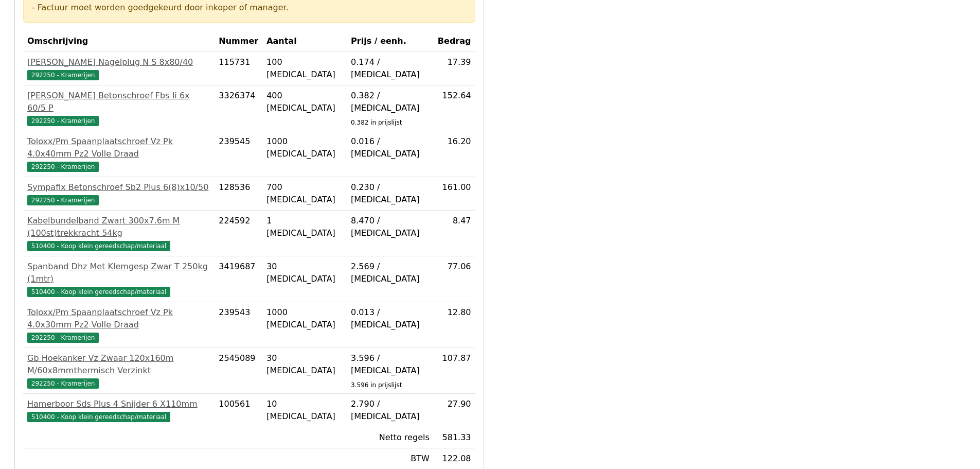  What do you see at coordinates (390, 438) in the screenshot?
I see `td: Netto regels` at bounding box center [390, 438].